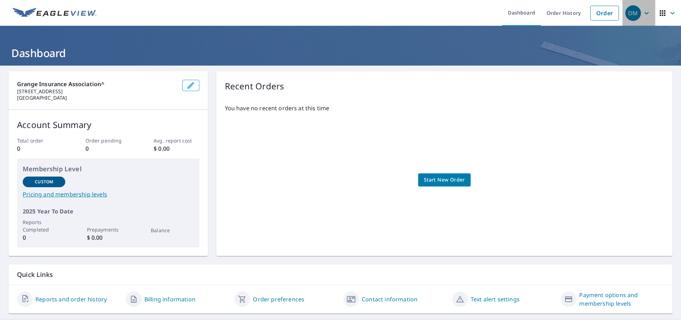  I want to click on a: Pricing and membership levels, so click(108, 194).